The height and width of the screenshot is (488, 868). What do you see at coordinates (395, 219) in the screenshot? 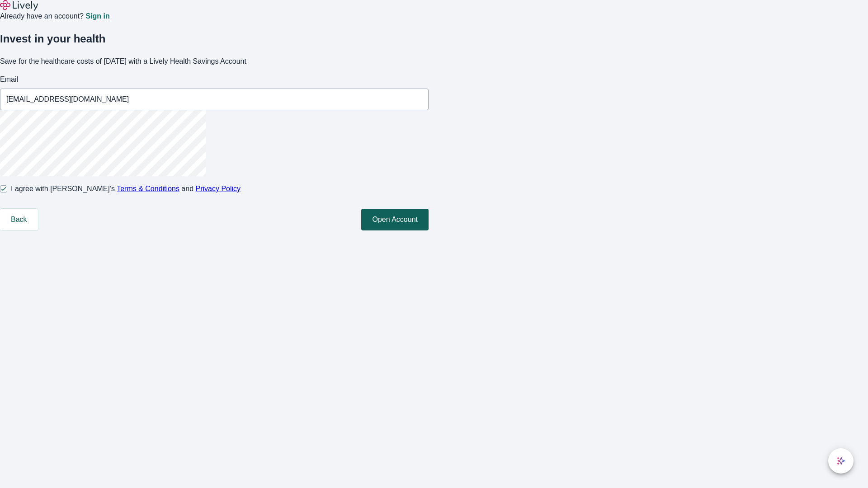
I see `button: Open Account` at bounding box center [395, 219].